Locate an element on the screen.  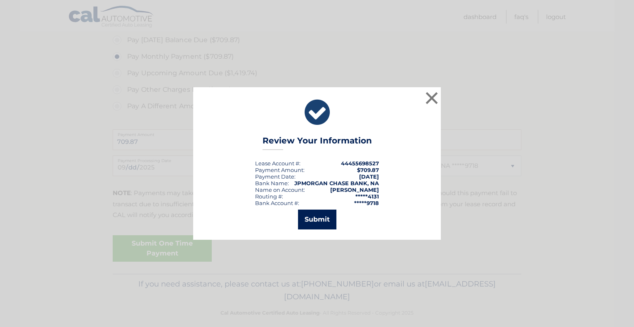
div: Name on Account: is located at coordinates (280, 190).